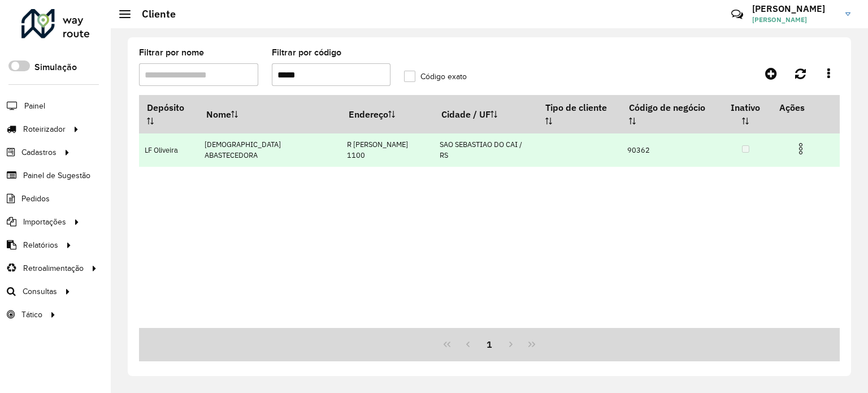 The height and width of the screenshot is (393, 868). What do you see at coordinates (805, 108) in the screenshot?
I see `th: Ações` at bounding box center [805, 108].